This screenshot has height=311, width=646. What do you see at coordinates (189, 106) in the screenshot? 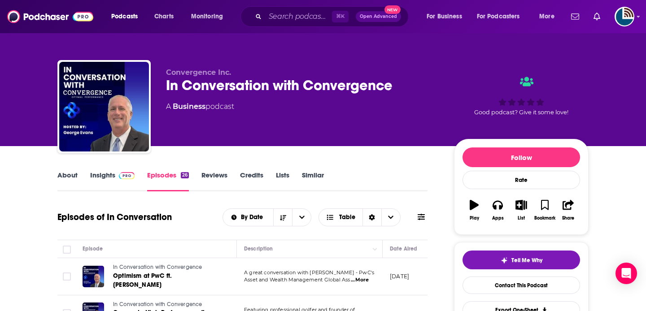
I see `a: Business` at bounding box center [189, 106].